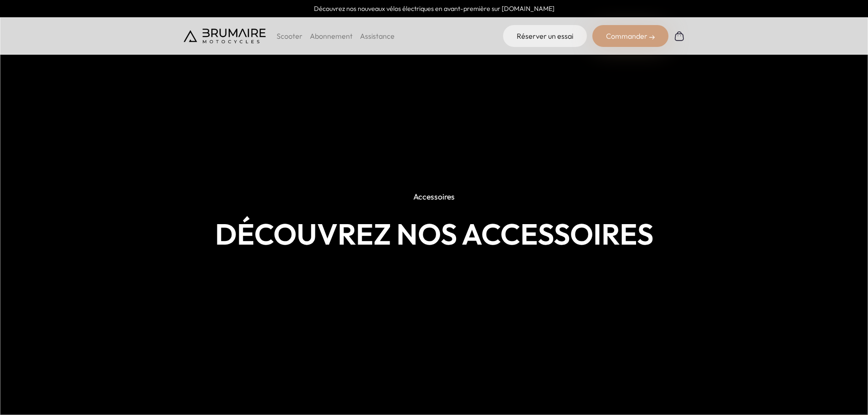 This screenshot has height=415, width=868. What do you see at coordinates (630, 36) in the screenshot?
I see `div: Commander` at bounding box center [630, 36].